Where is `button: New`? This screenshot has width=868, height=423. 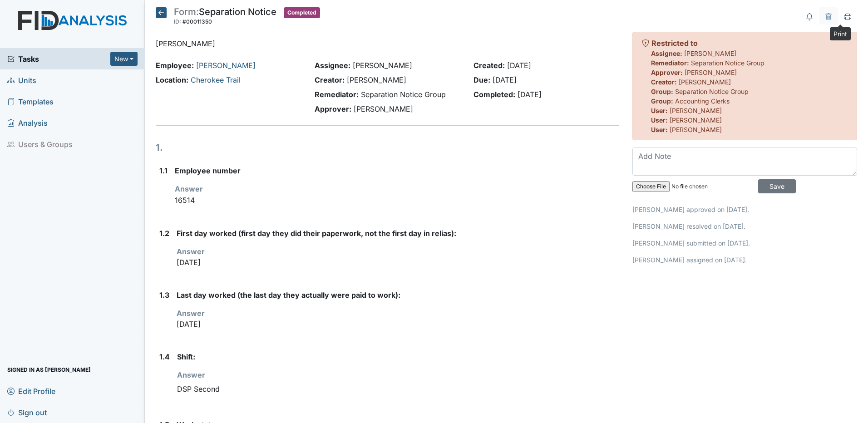 button: New is located at coordinates (124, 58).